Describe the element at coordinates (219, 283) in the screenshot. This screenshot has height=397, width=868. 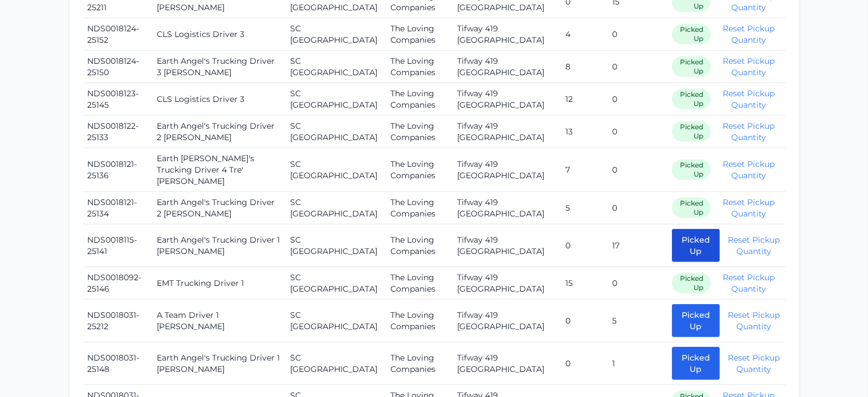
I see `td: EMT Trucking Driver 1` at that location.